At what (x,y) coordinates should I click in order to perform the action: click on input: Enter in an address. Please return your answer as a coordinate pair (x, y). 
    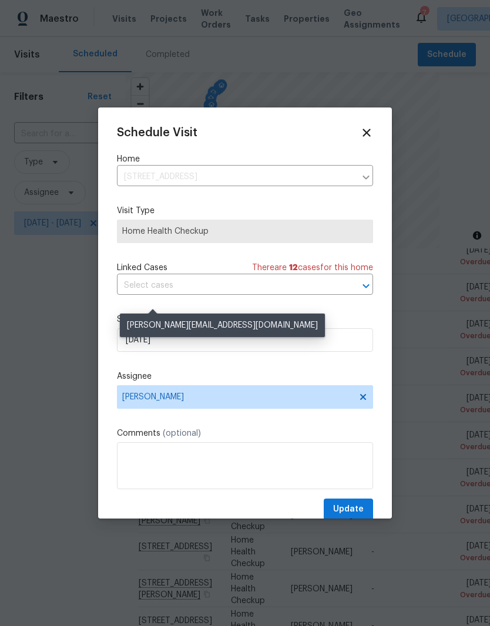
    Looking at the image, I should click on (236, 177).